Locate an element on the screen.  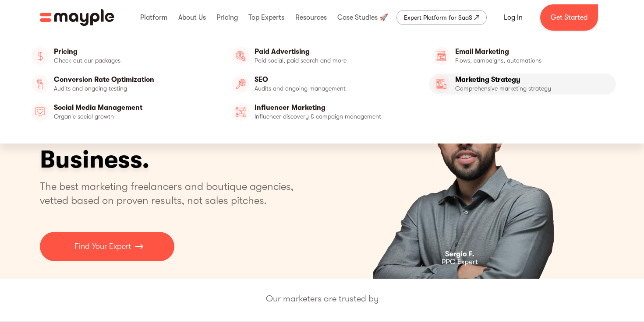
div: Expert Platform for SaaS is located at coordinates (438, 18).